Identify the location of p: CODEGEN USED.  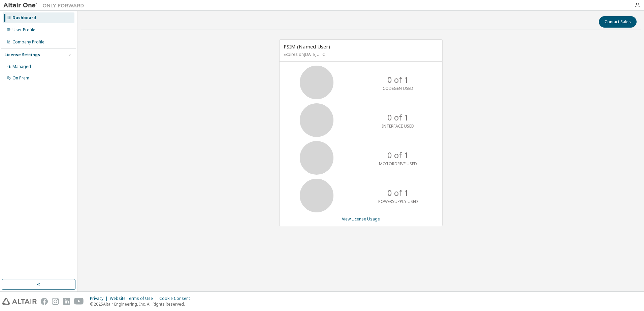
(398, 88).